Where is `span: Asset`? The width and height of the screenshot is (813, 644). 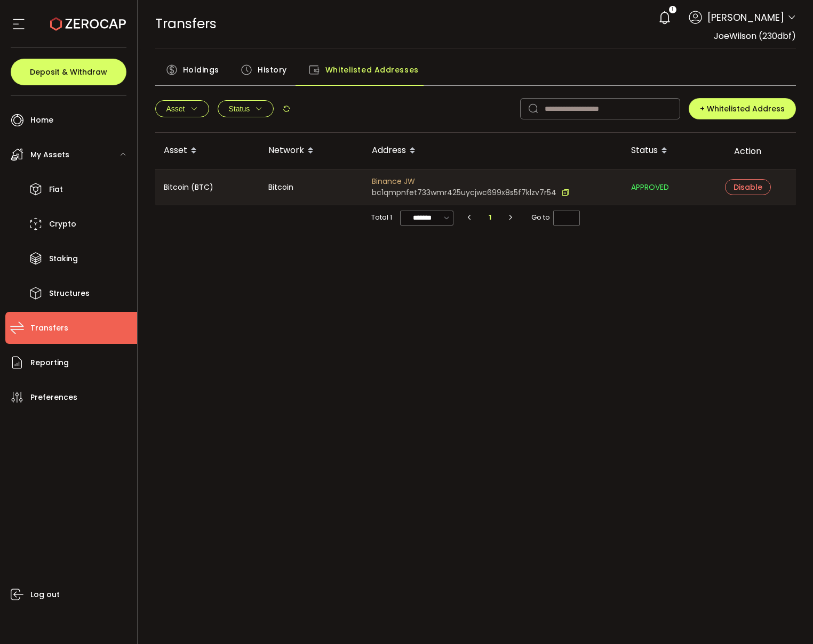 span: Asset is located at coordinates (175, 109).